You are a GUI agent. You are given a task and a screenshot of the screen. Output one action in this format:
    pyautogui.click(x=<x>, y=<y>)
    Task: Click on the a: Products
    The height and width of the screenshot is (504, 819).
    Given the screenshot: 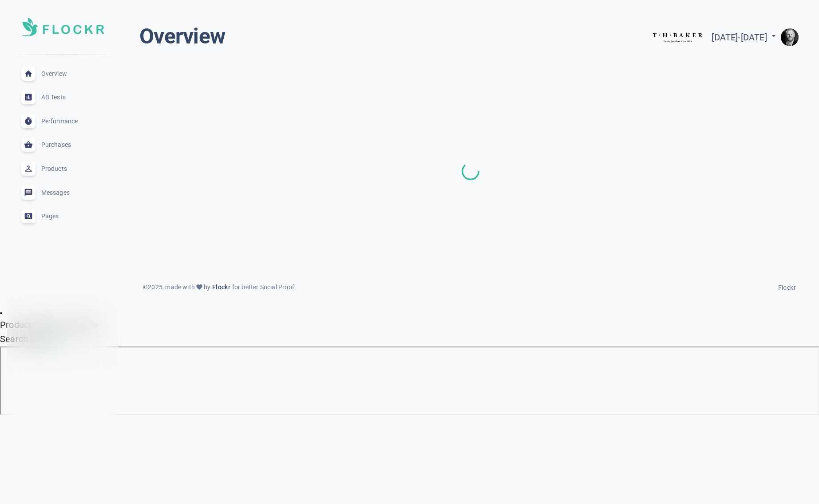 What is the action you would take?
    pyautogui.click(x=63, y=169)
    